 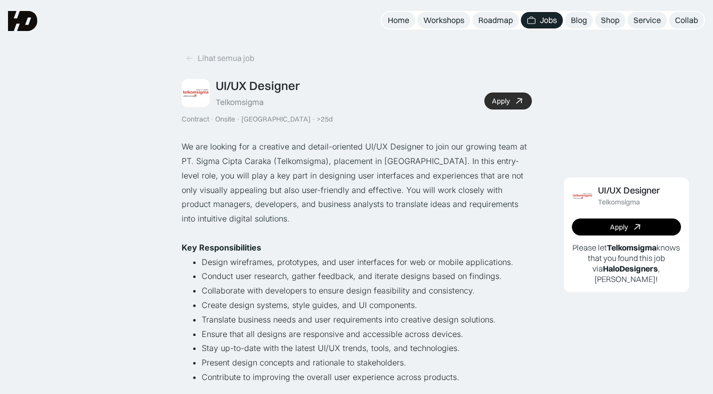 What do you see at coordinates (357, 183) in the screenshot?
I see `p: We are looking for a creative and detail-oriented UI/UX Designer to join our growing team at PT. ...` at bounding box center [357, 183].